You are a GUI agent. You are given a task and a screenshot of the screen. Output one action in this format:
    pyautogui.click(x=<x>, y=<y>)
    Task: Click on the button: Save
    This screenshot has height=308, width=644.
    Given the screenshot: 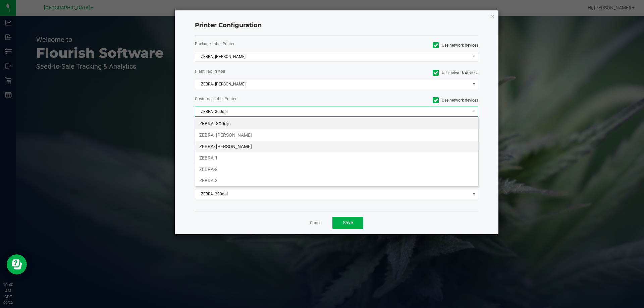 What is the action you would take?
    pyautogui.click(x=348, y=223)
    